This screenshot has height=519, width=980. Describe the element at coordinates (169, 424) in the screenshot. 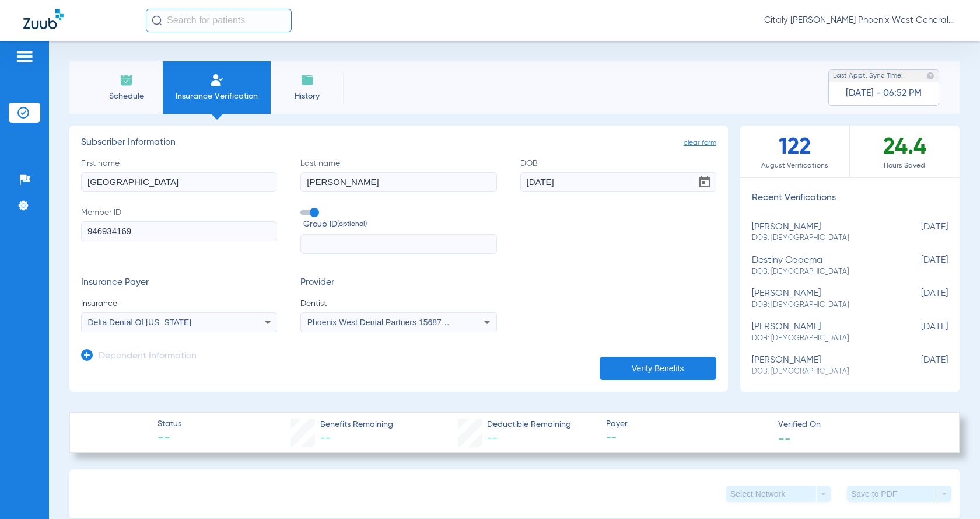

I see `span: Status` at that location.